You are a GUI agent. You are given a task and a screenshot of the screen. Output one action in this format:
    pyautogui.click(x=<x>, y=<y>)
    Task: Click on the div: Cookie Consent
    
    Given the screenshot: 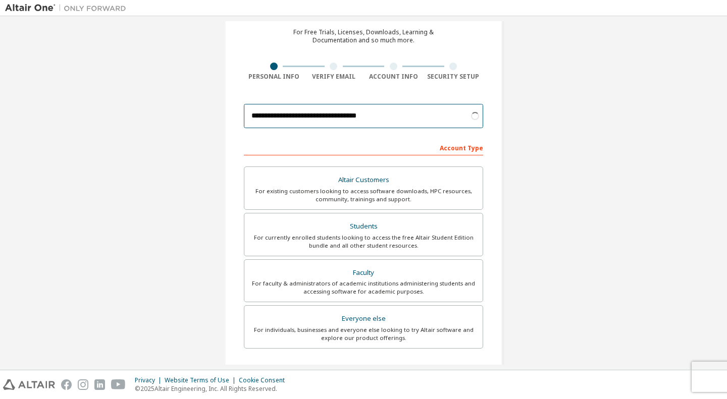 What is the action you would take?
    pyautogui.click(x=265, y=381)
    